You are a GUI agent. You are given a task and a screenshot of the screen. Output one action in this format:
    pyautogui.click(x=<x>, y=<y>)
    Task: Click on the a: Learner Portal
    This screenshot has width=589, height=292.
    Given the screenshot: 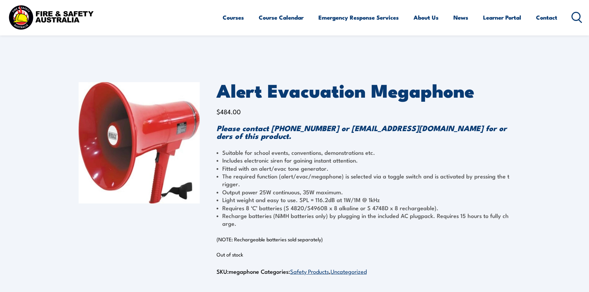 What is the action you would take?
    pyautogui.click(x=502, y=17)
    